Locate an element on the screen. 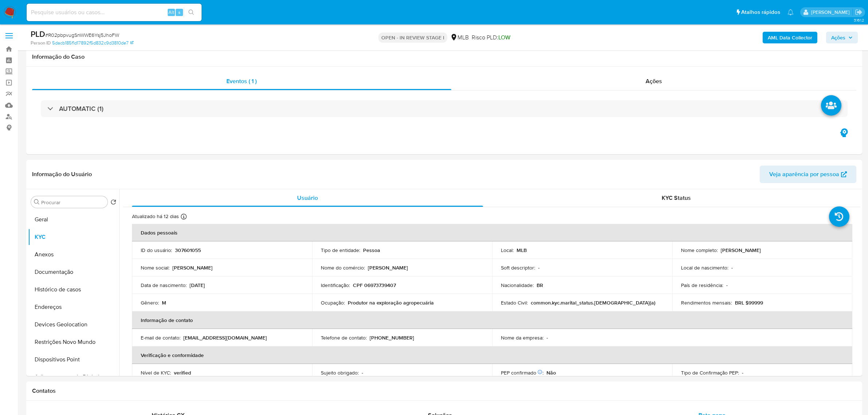 The height and width of the screenshot is (415, 868). th: Verificação e conformidade is located at coordinates (492, 355).